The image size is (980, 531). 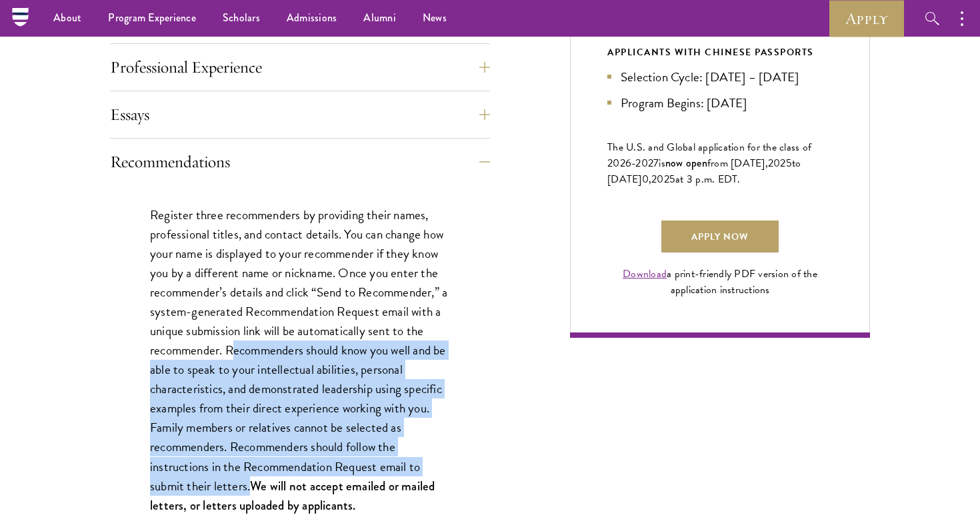 What do you see at coordinates (300, 68) in the screenshot?
I see `button: Professional Experience` at bounding box center [300, 68].